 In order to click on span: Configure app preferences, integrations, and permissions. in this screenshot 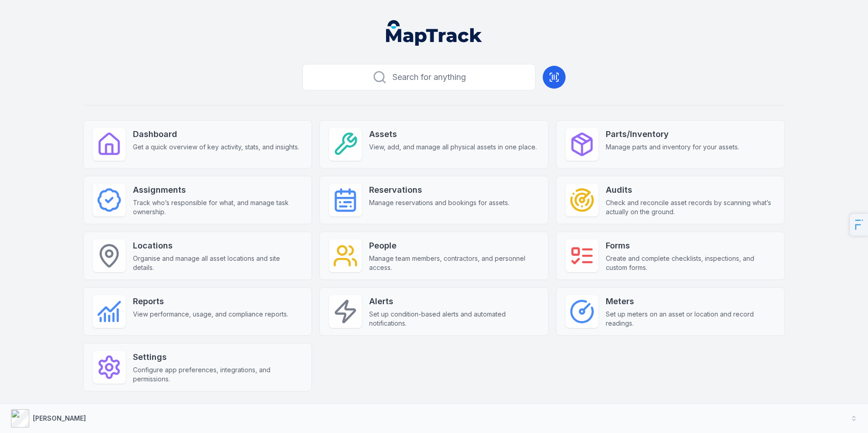, I will do `click(217, 375)`.